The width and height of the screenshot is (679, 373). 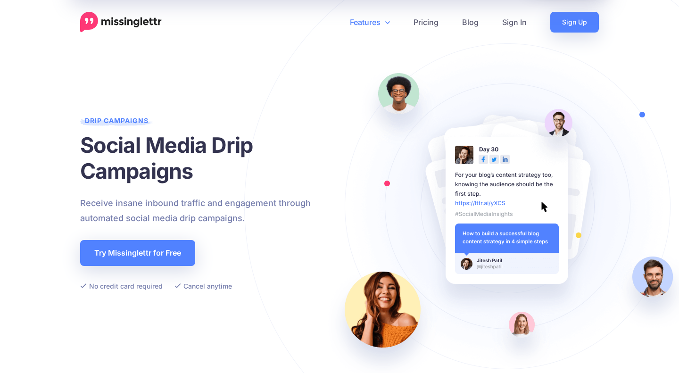 I want to click on a: Home, so click(x=121, y=22).